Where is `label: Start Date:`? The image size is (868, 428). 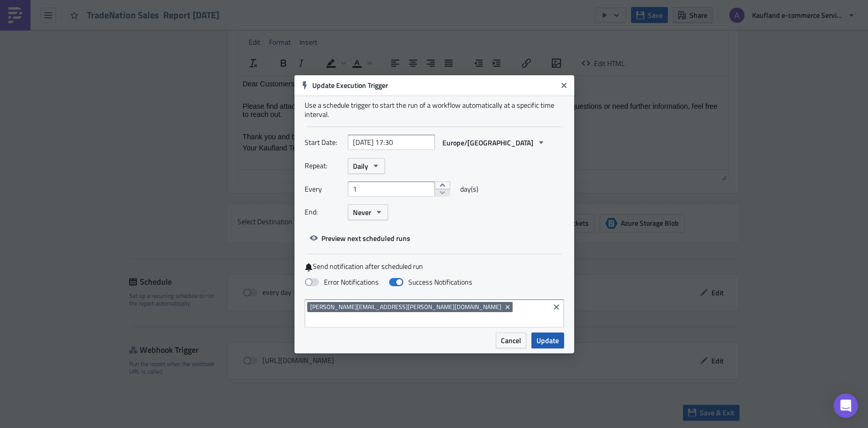 label: Start Date: is located at coordinates (323, 142).